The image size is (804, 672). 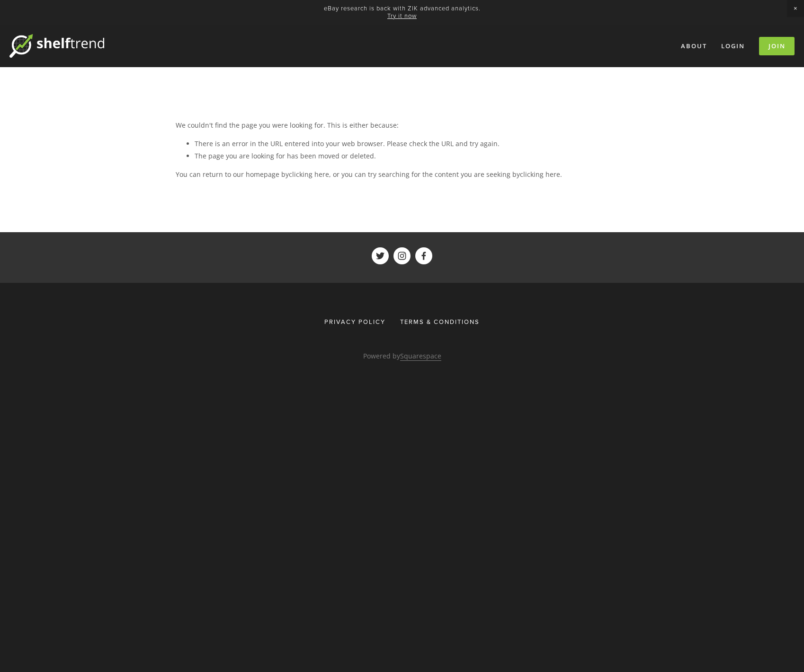 I want to click on a: Try it now, so click(x=402, y=16).